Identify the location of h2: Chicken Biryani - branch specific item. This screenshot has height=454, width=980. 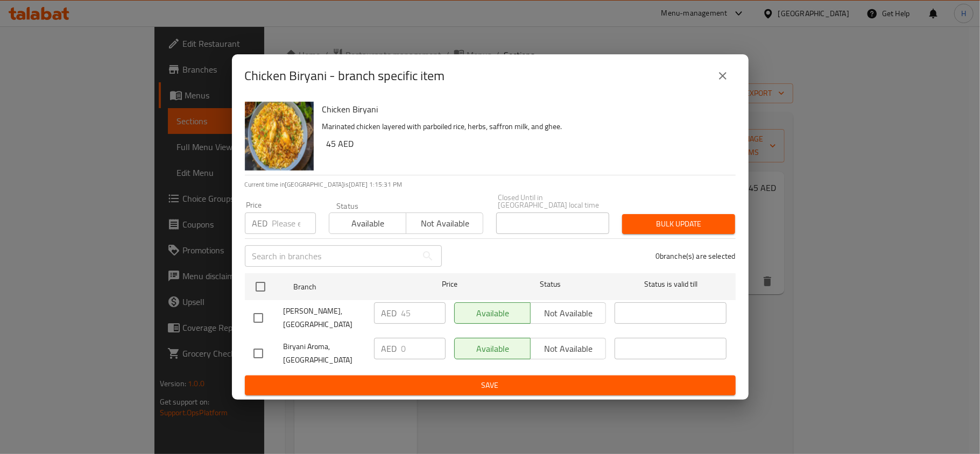
(345, 76).